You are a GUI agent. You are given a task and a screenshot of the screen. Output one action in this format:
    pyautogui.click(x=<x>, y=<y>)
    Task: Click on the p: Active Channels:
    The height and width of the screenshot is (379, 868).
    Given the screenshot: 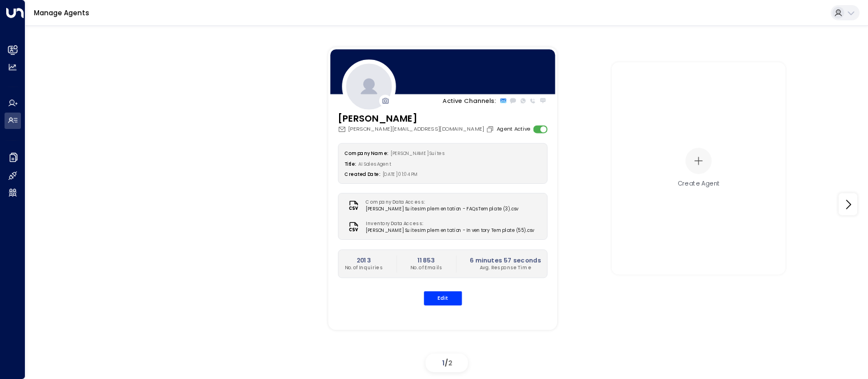 What is the action you would take?
    pyautogui.click(x=469, y=100)
    